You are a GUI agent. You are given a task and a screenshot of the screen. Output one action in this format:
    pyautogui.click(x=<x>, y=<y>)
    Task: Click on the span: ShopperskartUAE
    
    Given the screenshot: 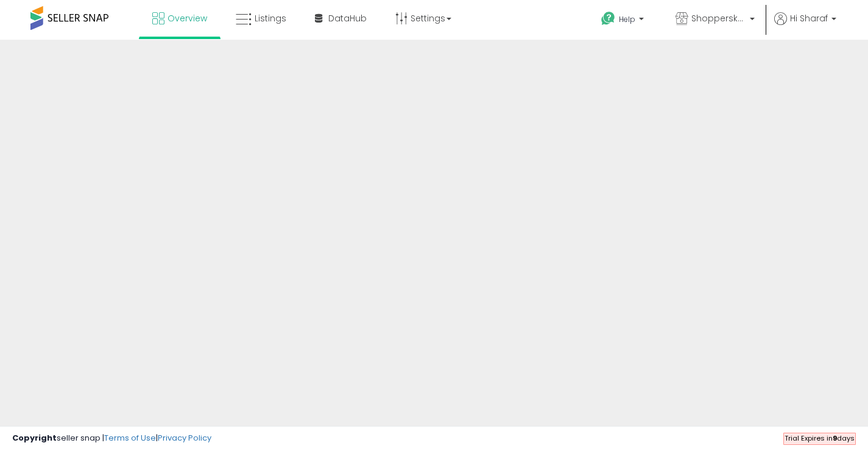 What is the action you would take?
    pyautogui.click(x=719, y=18)
    